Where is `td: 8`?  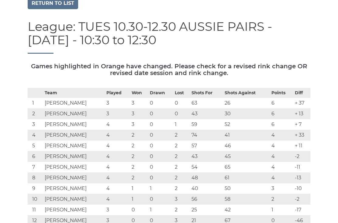 td: 8 is located at coordinates (35, 177).